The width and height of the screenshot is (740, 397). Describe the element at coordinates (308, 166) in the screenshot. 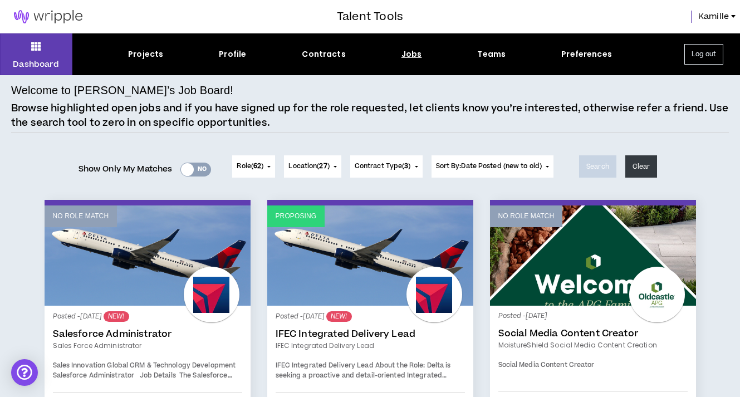

I see `span: Location ( )` at that location.